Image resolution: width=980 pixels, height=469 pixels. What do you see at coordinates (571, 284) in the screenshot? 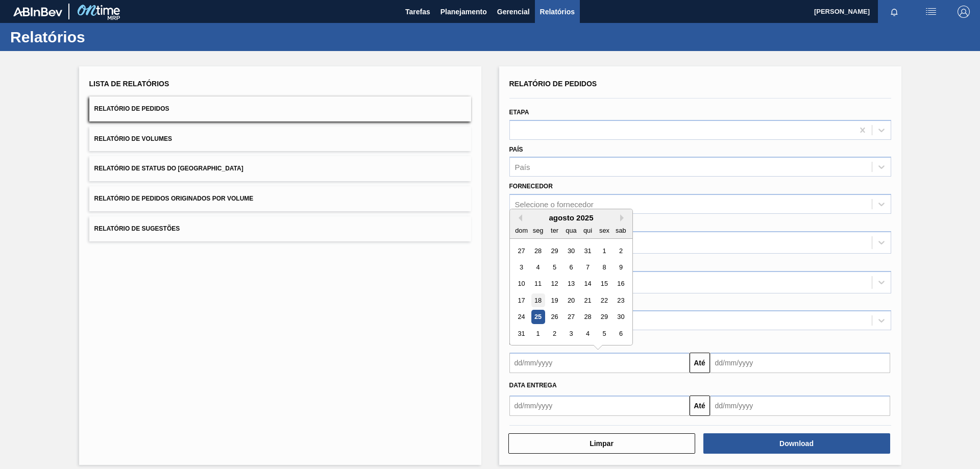
I see `div: Choose quarta-feira, 13 de agosto de 2025` at bounding box center [571, 284].